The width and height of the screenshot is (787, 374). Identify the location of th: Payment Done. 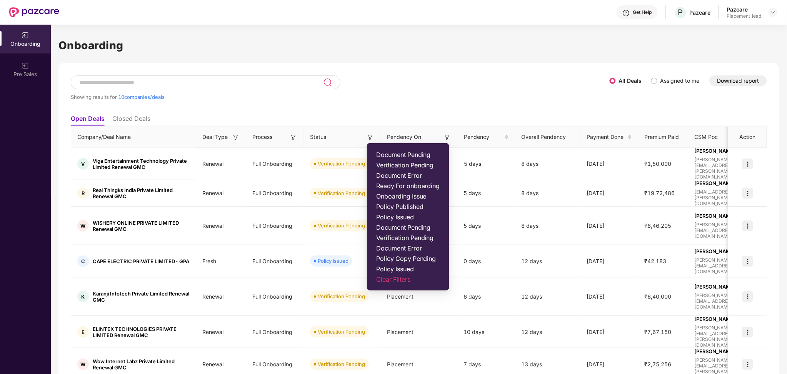
(610, 137).